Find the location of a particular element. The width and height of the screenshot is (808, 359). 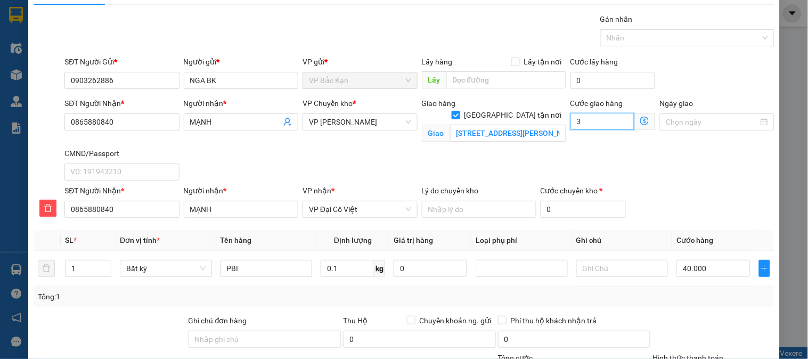

label: Gán nhãn is located at coordinates (617, 19).